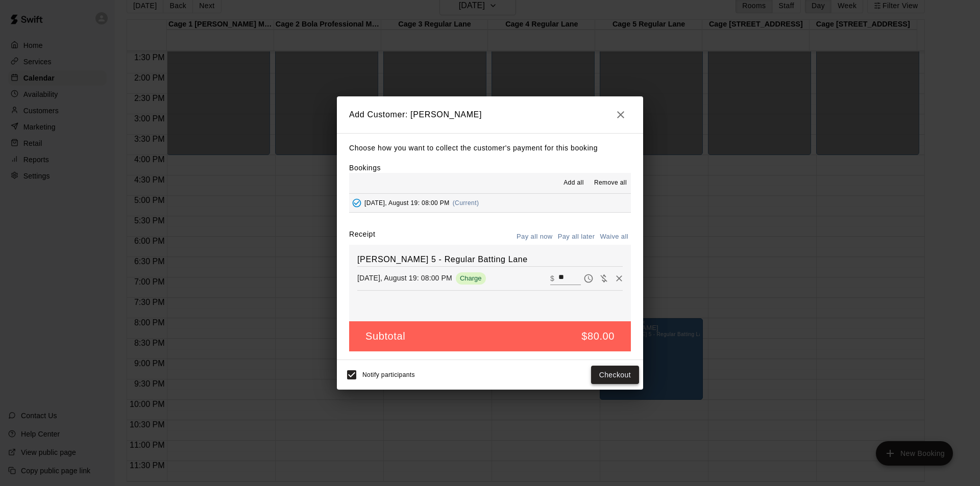 The image size is (980, 486). What do you see at coordinates (573, 183) in the screenshot?
I see `button: Add all` at bounding box center [573, 183].